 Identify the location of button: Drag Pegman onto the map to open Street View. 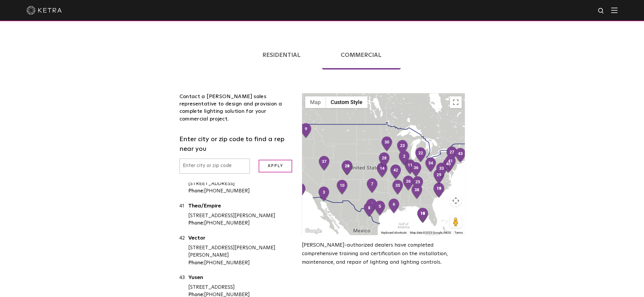
(456, 222).